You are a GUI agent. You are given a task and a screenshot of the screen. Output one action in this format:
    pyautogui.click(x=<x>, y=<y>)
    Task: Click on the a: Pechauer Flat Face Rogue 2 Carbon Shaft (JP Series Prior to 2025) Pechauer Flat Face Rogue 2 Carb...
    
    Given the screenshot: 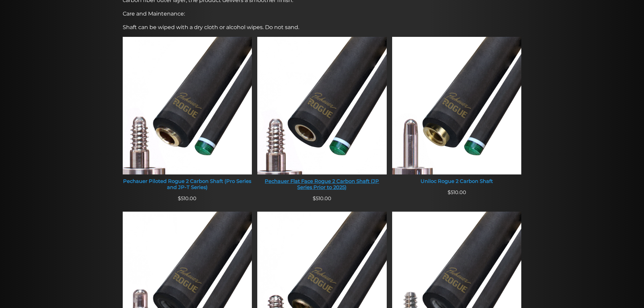 What is the action you would take?
    pyautogui.click(x=322, y=116)
    